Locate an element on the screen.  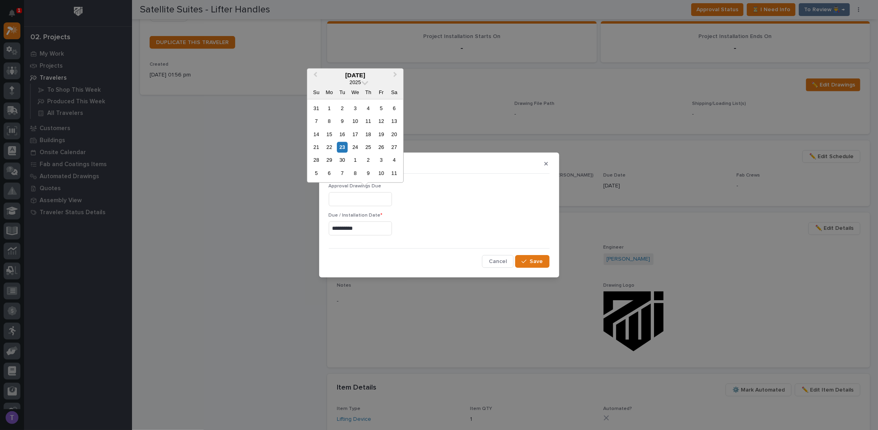
div: Choose Saturday, October 11th, 2025 is located at coordinates (394, 173).